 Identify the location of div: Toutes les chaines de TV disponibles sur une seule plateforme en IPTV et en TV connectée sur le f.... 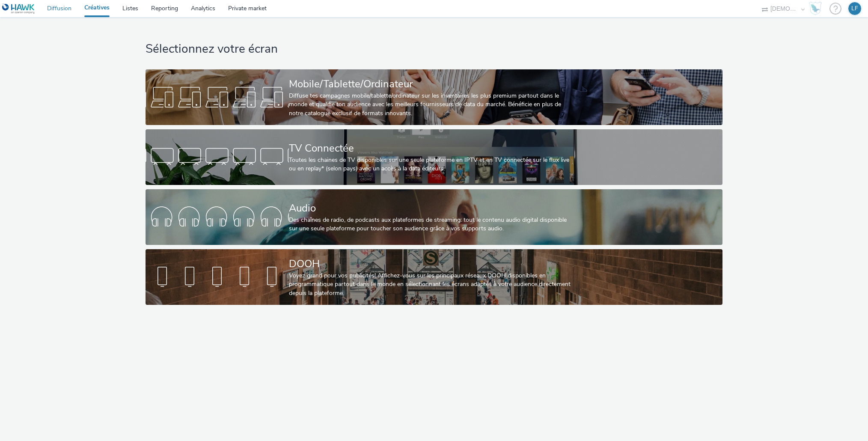
(432, 164).